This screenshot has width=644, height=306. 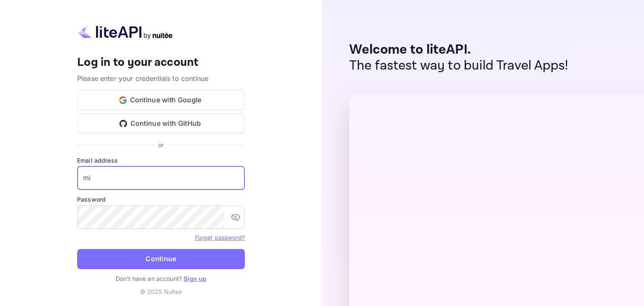 I want to click on p: Don't have an account?, so click(x=161, y=278).